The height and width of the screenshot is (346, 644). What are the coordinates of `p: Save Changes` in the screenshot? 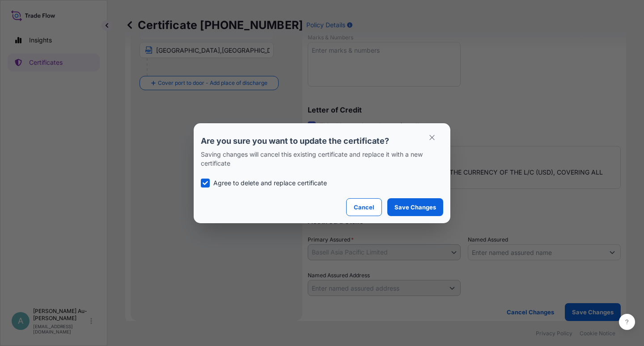 It's located at (415, 207).